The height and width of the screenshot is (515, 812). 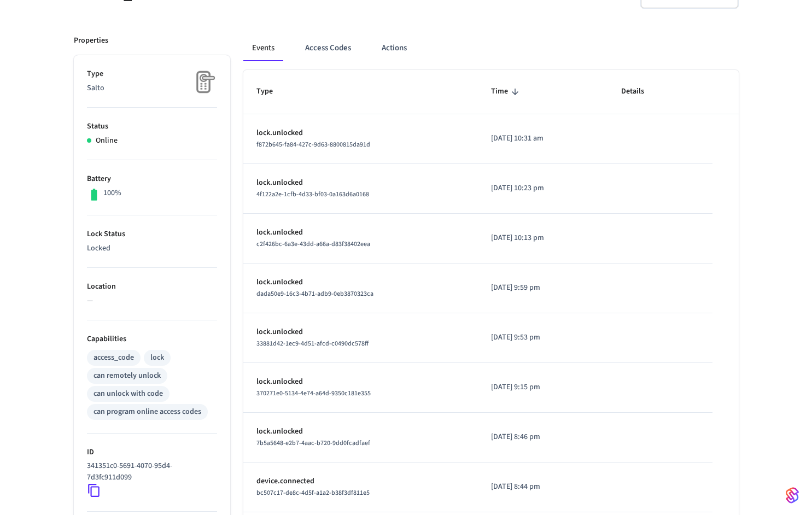 I want to click on p: Locked, so click(x=152, y=249).